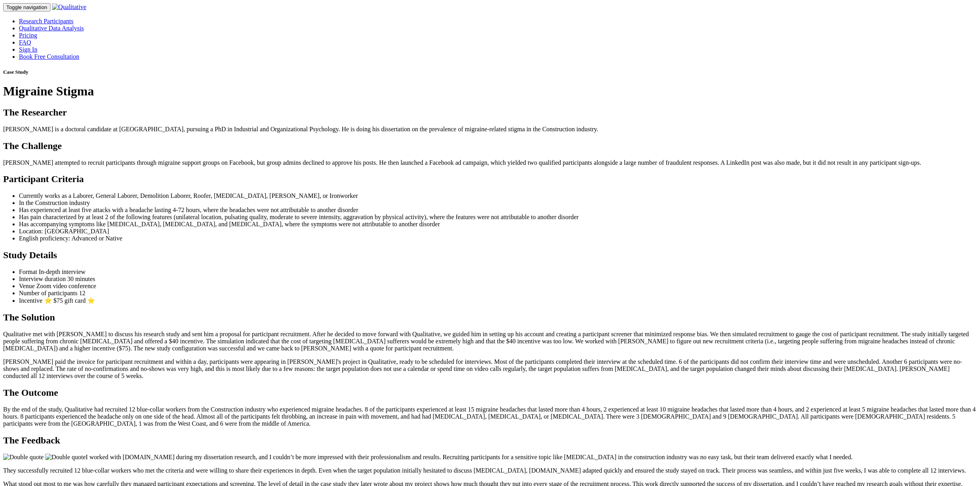 This screenshot has height=486, width=980. What do you see at coordinates (490, 112) in the screenshot?
I see `h2: The Researcher` at bounding box center [490, 112].